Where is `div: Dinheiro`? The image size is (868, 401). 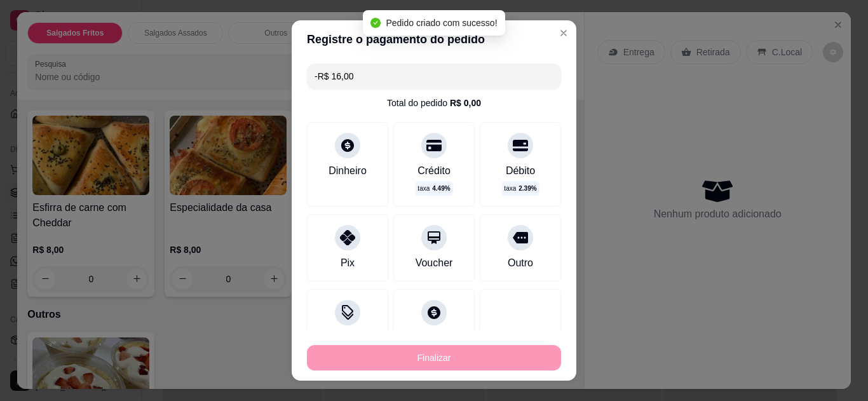
div: Dinheiro is located at coordinates (348, 171).